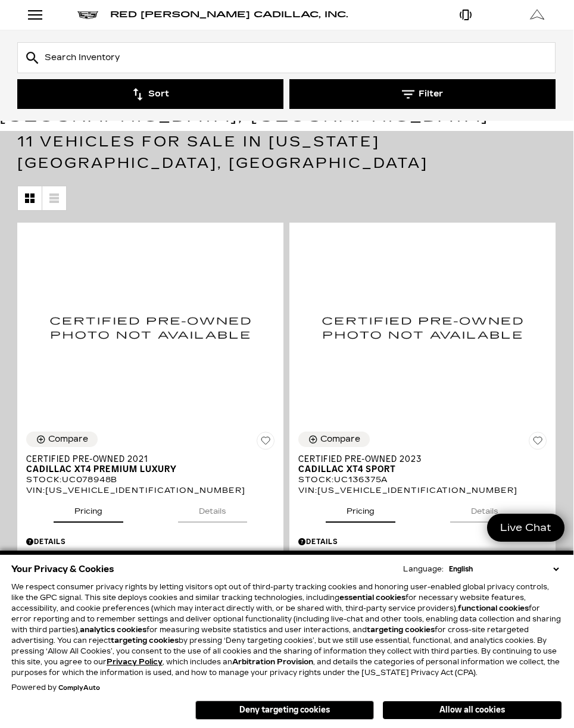 The height and width of the screenshot is (728, 574). I want to click on span: Your Privacy & Cookies, so click(63, 569).